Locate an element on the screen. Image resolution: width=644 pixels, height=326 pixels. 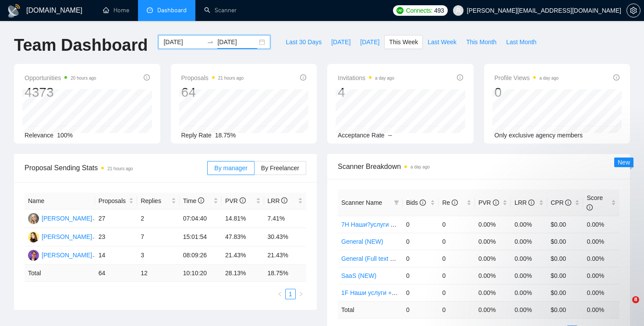
span: Proposal Sending Stats is located at coordinates (116, 168).